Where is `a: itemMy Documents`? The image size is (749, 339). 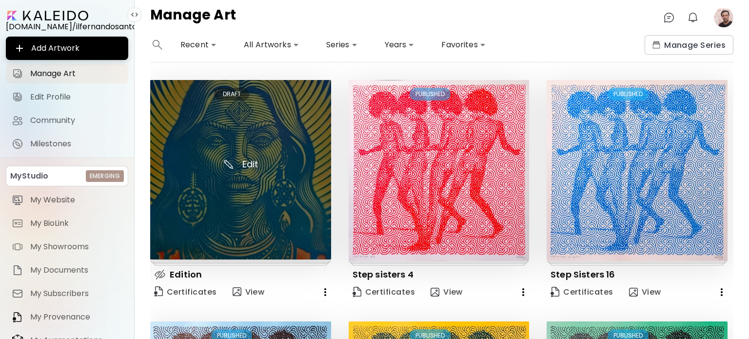 a: itemMy Documents is located at coordinates (67, 270).